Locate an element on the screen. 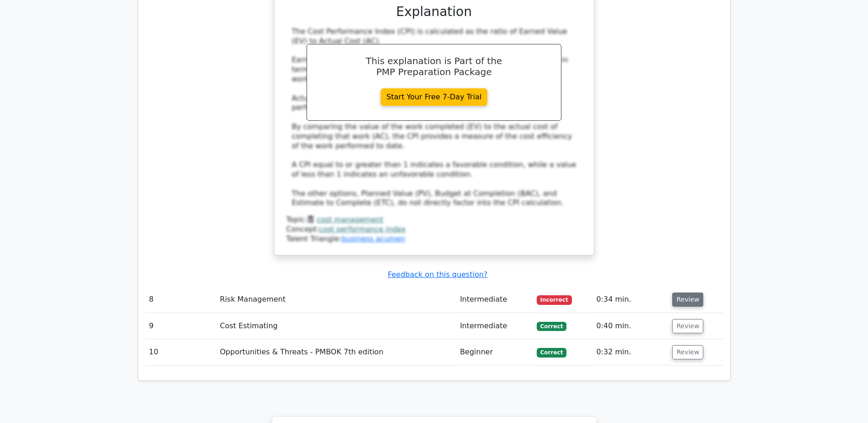 The width and height of the screenshot is (868, 423). a: Feedback on this question? is located at coordinates (438, 275).